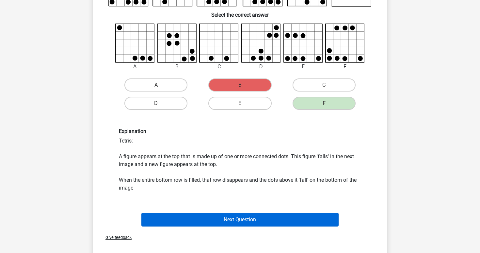 The image size is (480, 253). What do you see at coordinates (156, 85) in the screenshot?
I see `label: A` at bounding box center [156, 85].